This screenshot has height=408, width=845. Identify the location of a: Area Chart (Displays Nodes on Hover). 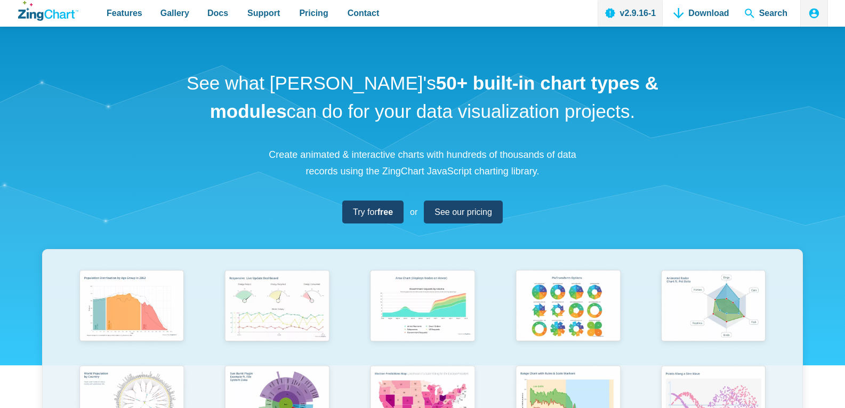
(422, 313).